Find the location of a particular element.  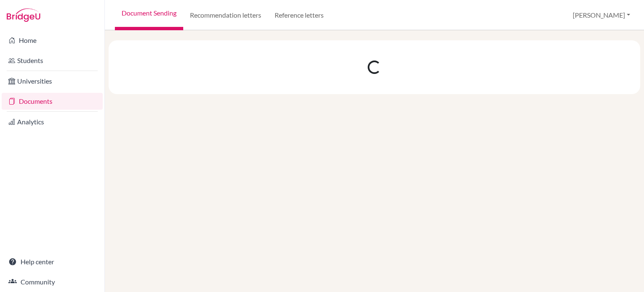

a: Home is located at coordinates (52, 40).